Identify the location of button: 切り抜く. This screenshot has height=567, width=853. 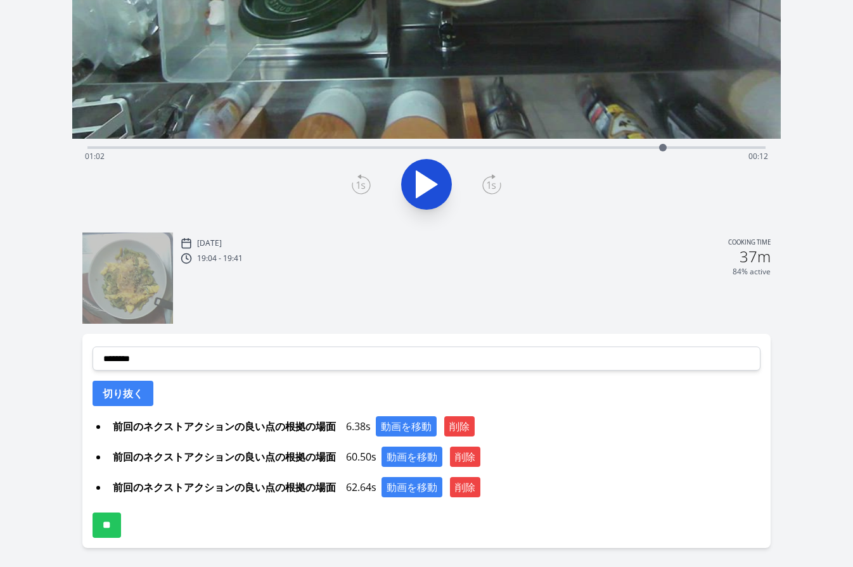
(123, 394).